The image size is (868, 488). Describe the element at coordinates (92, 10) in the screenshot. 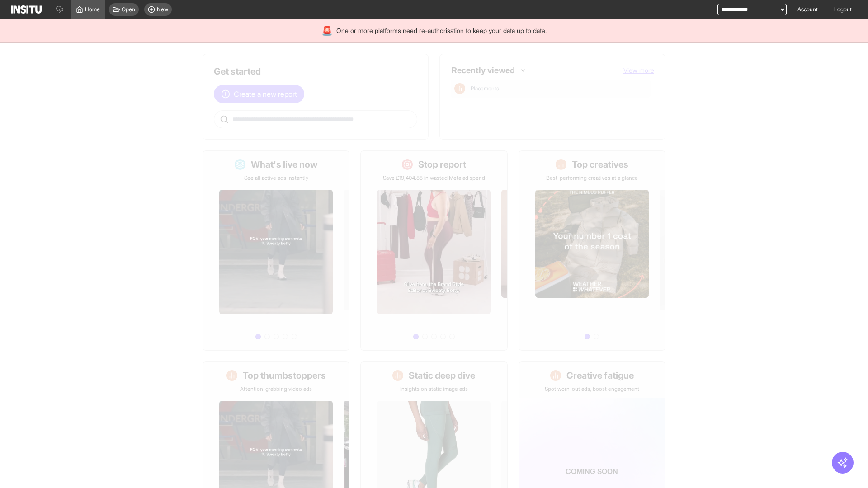

I see `span: Home` at that location.